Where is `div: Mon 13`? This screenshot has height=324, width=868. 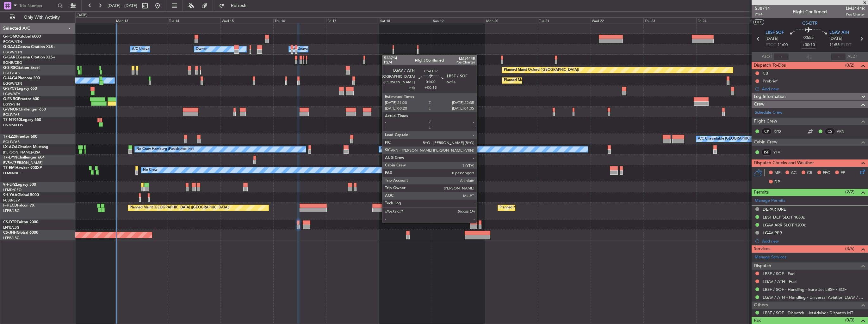
div: Mon 13 is located at coordinates (141, 20).